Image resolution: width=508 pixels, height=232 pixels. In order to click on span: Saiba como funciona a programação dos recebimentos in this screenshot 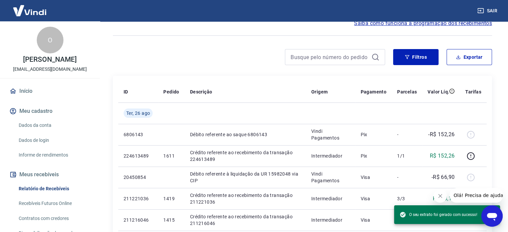, I will do `click(423, 23)`.